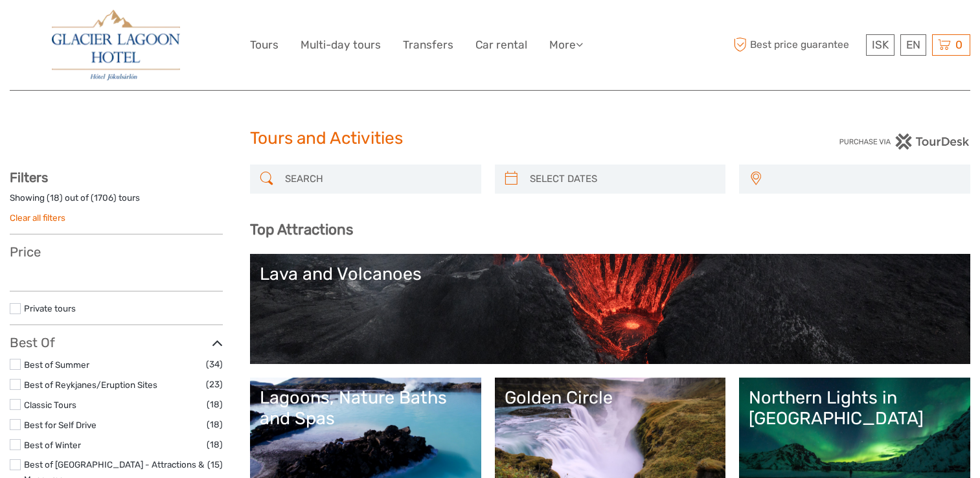  I want to click on div: EN, so click(913, 44).